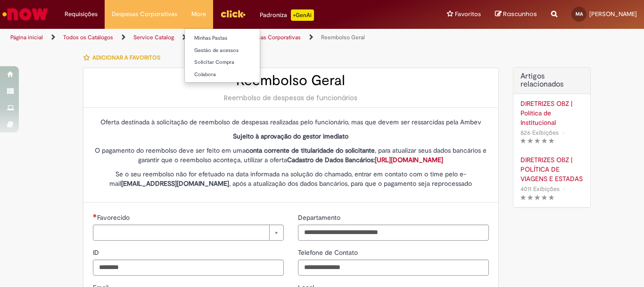  What do you see at coordinates (237, 62) in the screenshot?
I see `a: Solicitar Compra` at bounding box center [237, 62].